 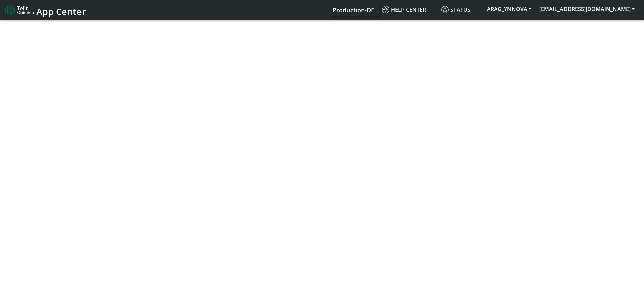 I want to click on a: Your current platform instance, so click(x=353, y=10).